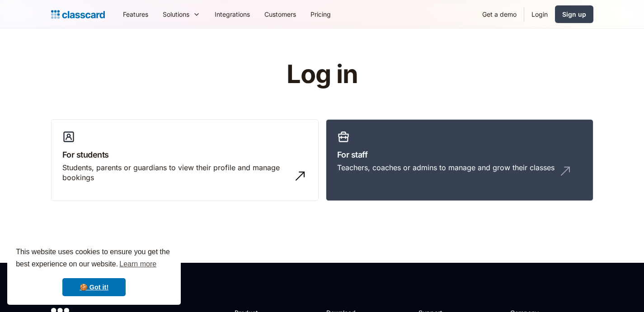  What do you see at coordinates (539, 14) in the screenshot?
I see `a: Login` at bounding box center [539, 14].